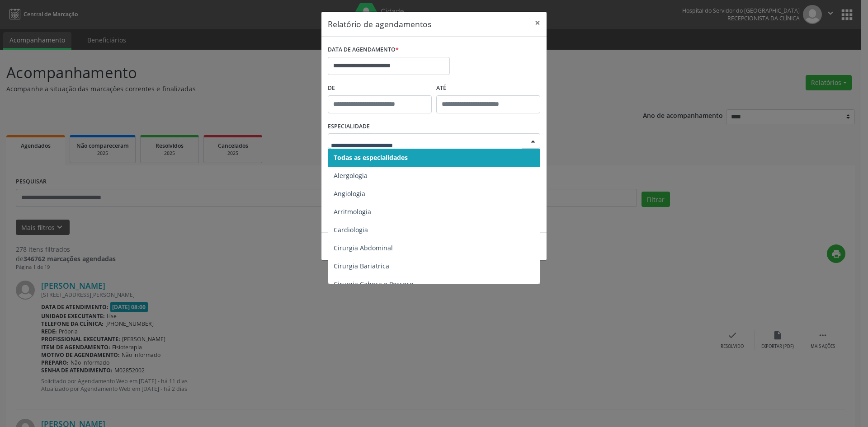 Image resolution: width=868 pixels, height=427 pixels. I want to click on h5: Relatório de agendamentos, so click(379, 24).